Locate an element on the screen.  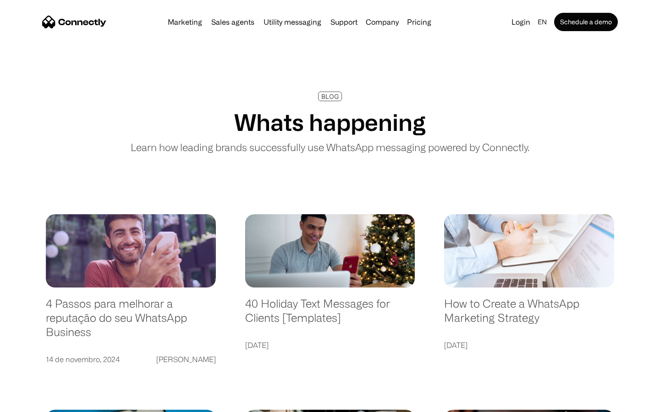
a: Sales agents is located at coordinates (233, 22).